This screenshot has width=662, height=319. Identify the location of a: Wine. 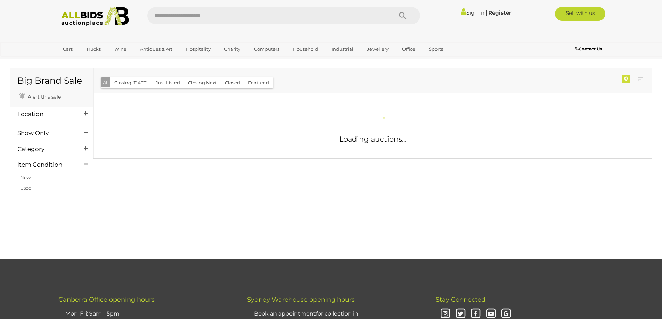
(120, 49).